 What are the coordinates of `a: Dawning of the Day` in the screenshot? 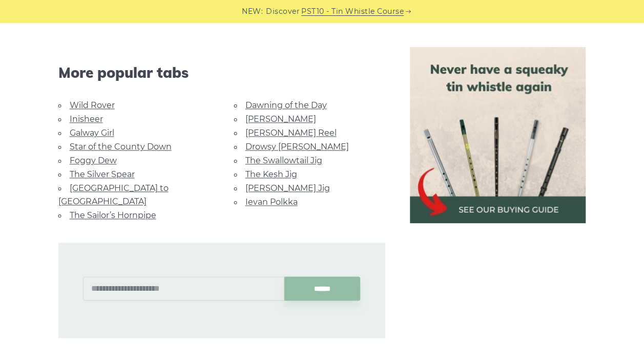 It's located at (286, 105).